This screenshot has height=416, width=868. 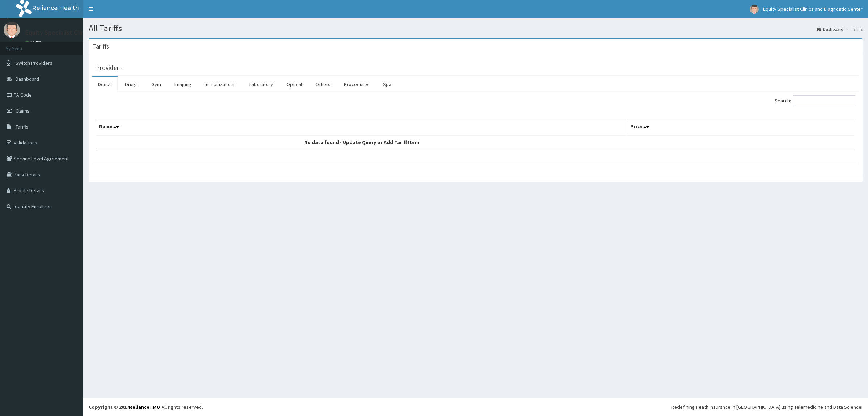 I want to click on span: Switch Providers, so click(x=34, y=63).